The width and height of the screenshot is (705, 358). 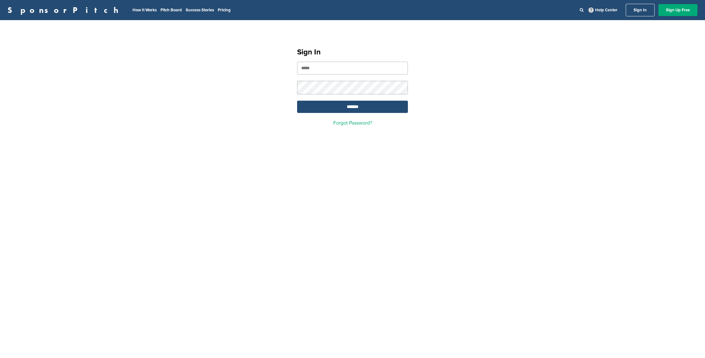 What do you see at coordinates (200, 10) in the screenshot?
I see `a: Success Stories` at bounding box center [200, 10].